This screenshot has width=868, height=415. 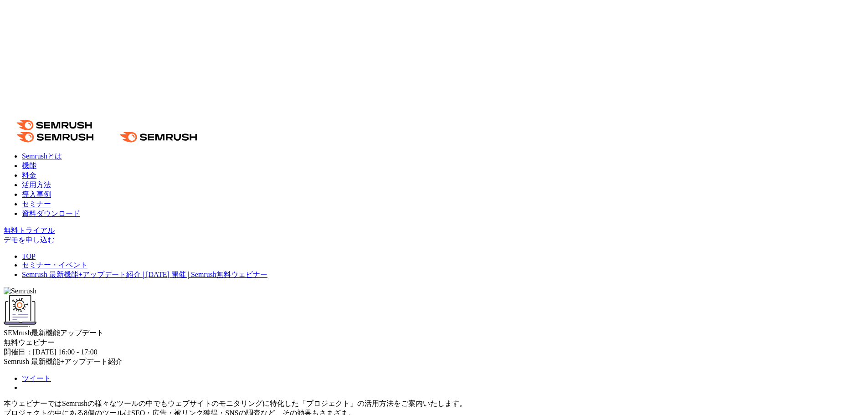 What do you see at coordinates (82, 333) in the screenshot?
I see `span: アップデート` at bounding box center [82, 333].